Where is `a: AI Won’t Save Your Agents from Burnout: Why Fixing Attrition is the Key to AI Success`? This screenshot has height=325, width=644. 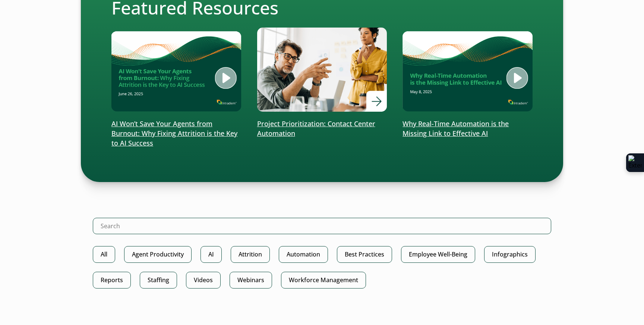 a: AI Won’t Save Your Agents from Burnout: Why Fixing Attrition is the Key to AI Success is located at coordinates (176, 88).